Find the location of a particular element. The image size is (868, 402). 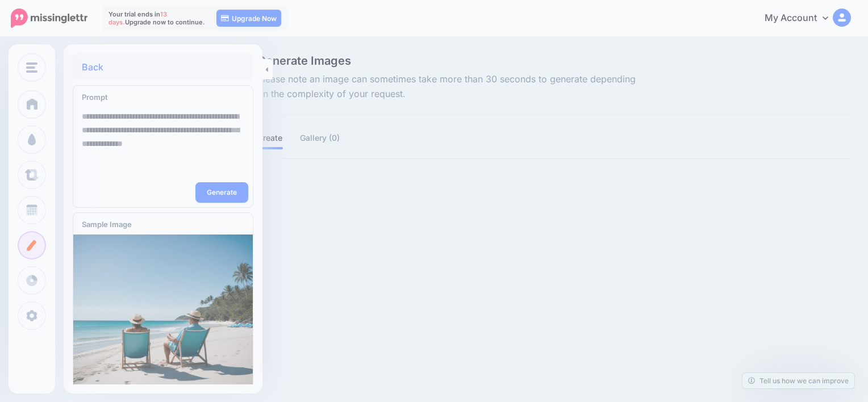

a: My Account is located at coordinates (802, 18).